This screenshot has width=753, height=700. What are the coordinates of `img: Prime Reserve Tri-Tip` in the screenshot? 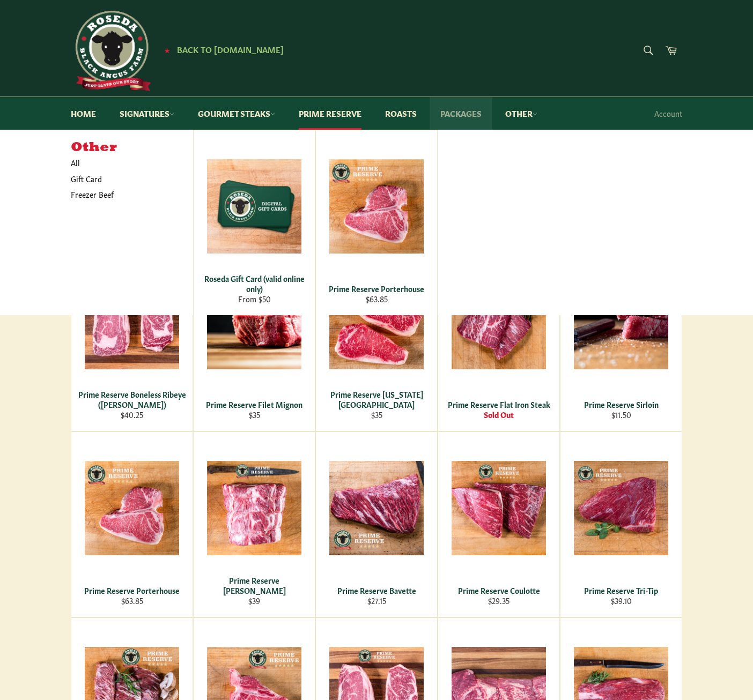 It's located at (621, 508).